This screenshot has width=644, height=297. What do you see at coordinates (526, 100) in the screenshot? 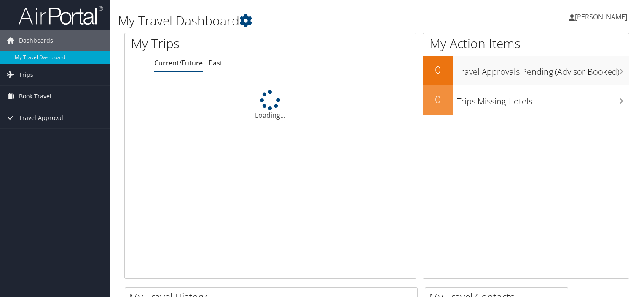
I see `a: 0Trips Missing Hotels` at bounding box center [526, 100].